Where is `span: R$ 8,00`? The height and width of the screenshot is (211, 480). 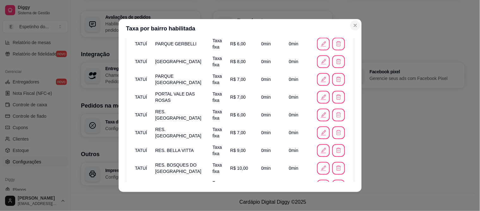
span: R$ 8,00 is located at coordinates (238, 61).